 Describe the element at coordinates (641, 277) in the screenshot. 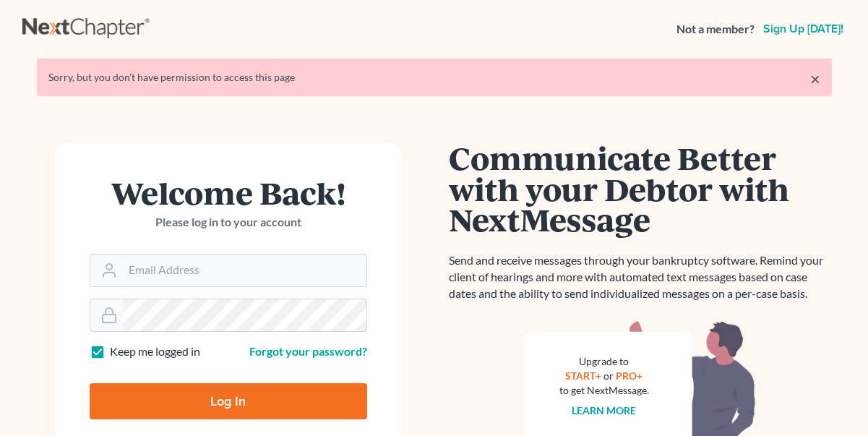

I see `p: Send and receive messages through your bankruptcy software. Remind your client of hearings and mo...` at that location.